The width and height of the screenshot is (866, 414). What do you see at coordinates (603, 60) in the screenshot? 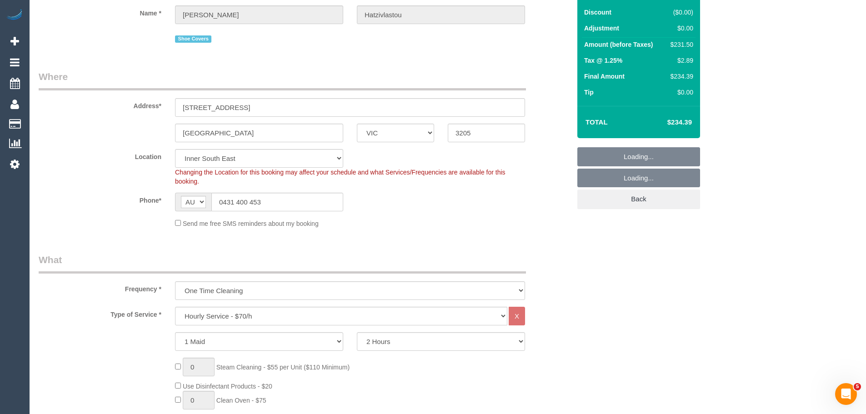
I see `label: Tax @ 1.25%` at bounding box center [603, 60].